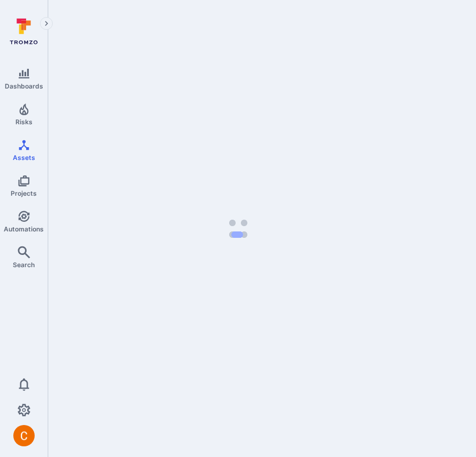 The height and width of the screenshot is (457, 476). I want to click on span: Automations, so click(24, 228).